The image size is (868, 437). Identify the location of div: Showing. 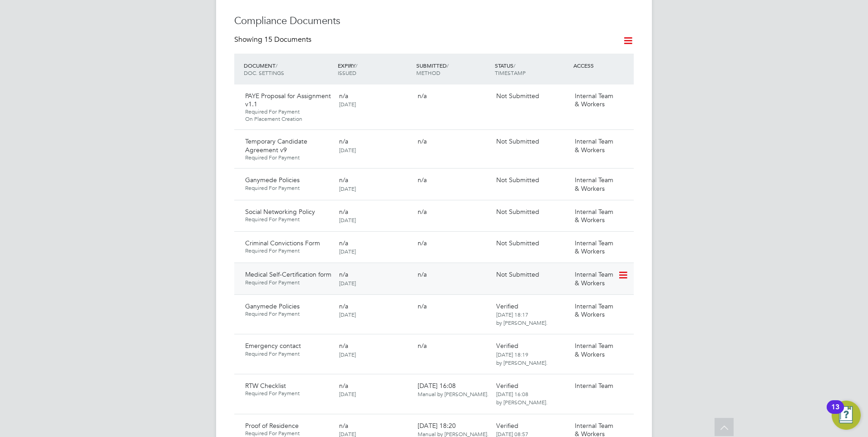
(274, 40).